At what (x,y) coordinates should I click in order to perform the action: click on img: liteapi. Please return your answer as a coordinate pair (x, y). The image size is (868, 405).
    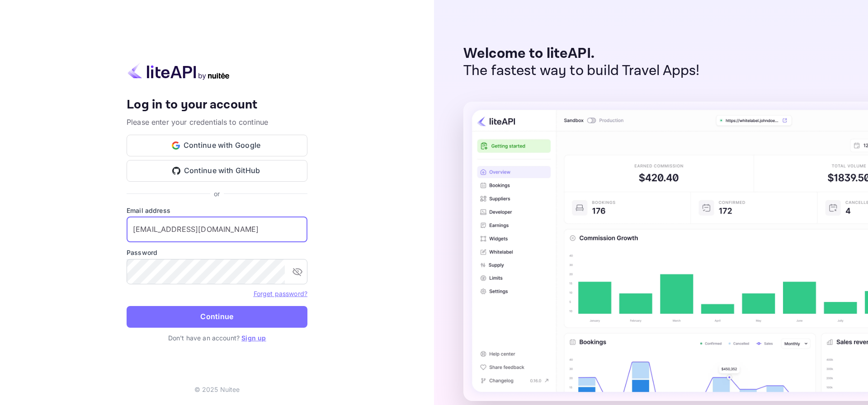
    Looking at the image, I should click on (179, 71).